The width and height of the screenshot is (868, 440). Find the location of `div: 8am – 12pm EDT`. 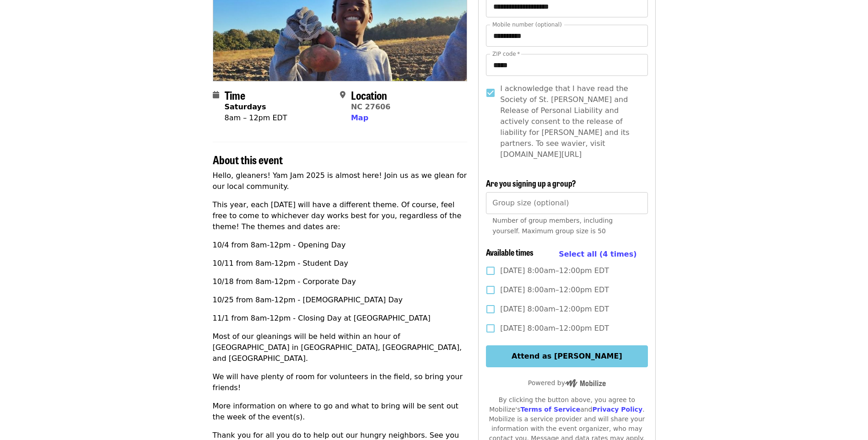

div: 8am – 12pm EDT is located at coordinates (255, 118).